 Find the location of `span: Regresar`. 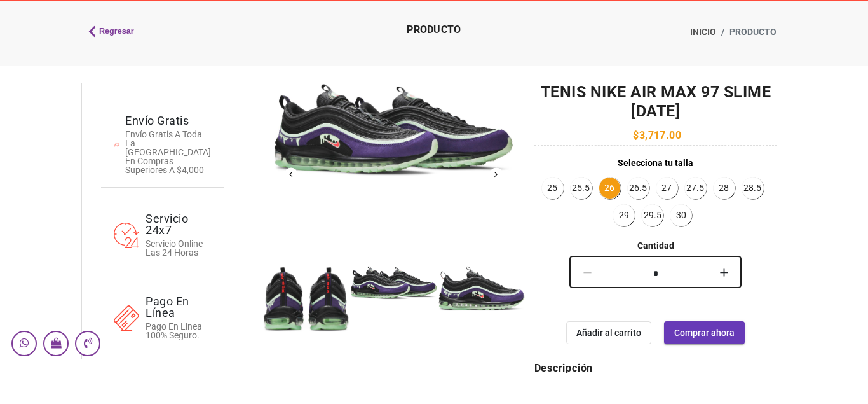

span: Regresar is located at coordinates (116, 31).